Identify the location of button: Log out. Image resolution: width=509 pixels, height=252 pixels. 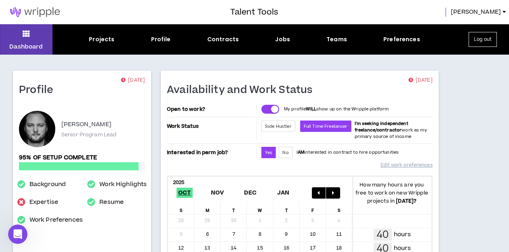
(483, 39).